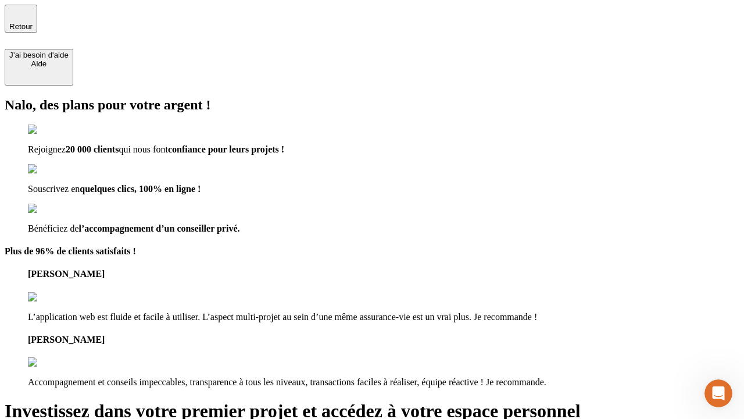  I want to click on span: confiance pour leurs projets !, so click(226, 149).